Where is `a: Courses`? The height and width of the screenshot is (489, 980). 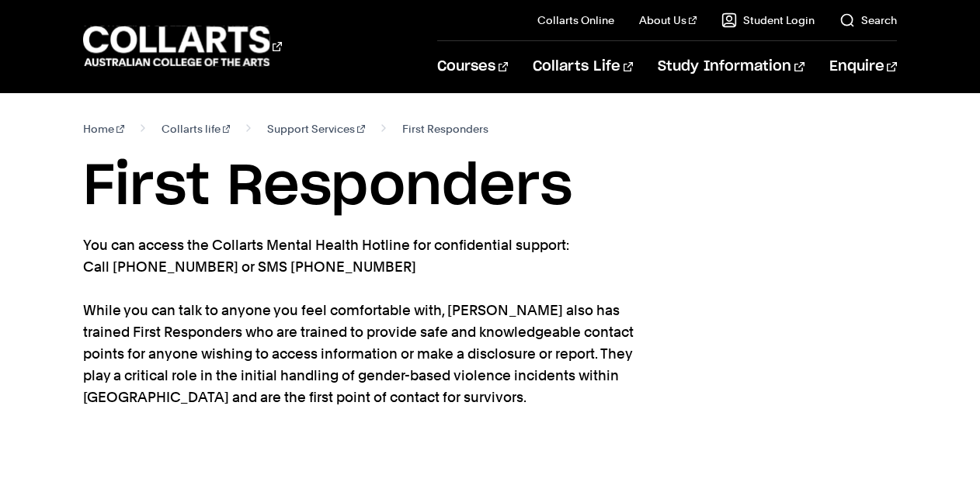
a: Courses is located at coordinates (473, 66).